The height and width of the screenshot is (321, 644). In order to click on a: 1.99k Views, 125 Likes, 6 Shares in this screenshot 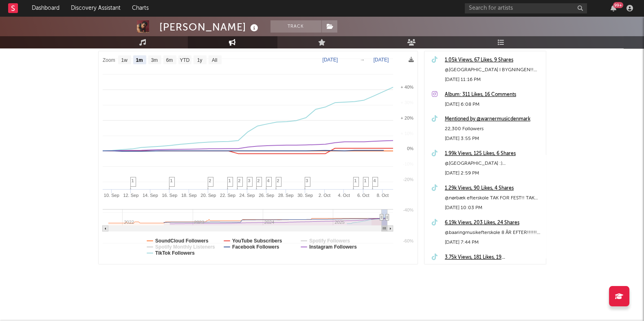, I will do `click(493, 154)`.